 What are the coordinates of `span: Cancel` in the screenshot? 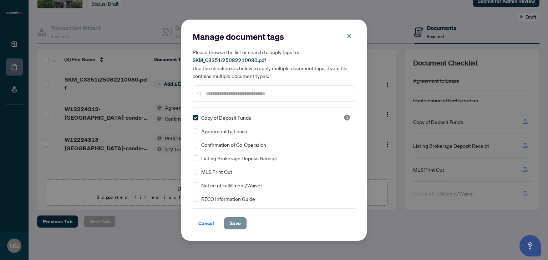 It's located at (206, 224).